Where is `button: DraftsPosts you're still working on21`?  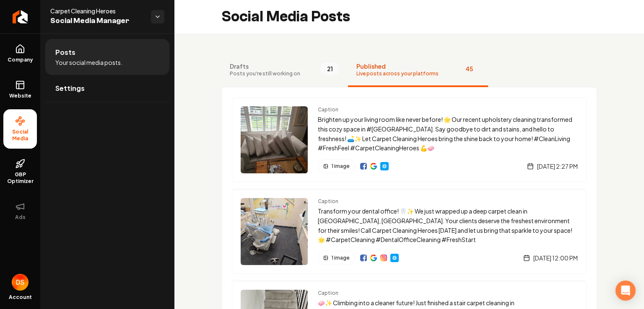 button: DraftsPosts you're still working on21 is located at coordinates (285, 70).